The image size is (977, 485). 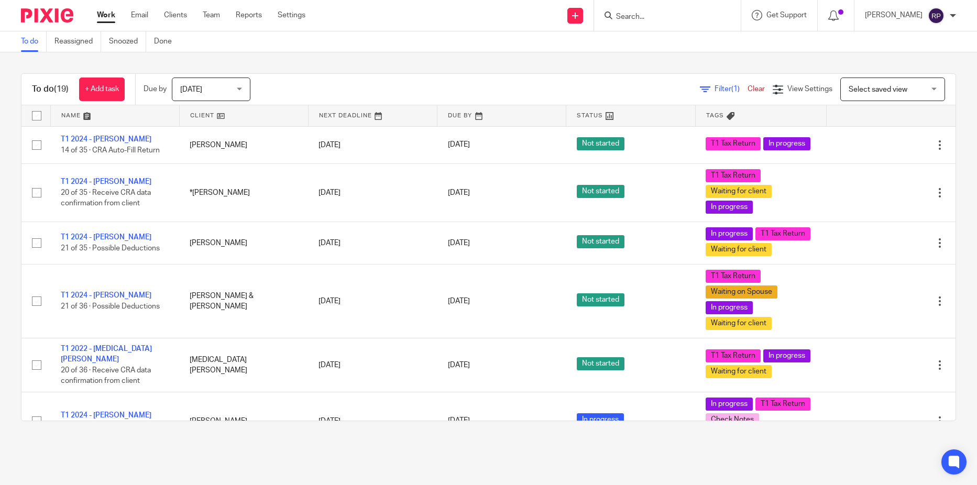 I want to click on span: 20 of 36 · Receive CRA data confirmation from client, so click(x=106, y=375).